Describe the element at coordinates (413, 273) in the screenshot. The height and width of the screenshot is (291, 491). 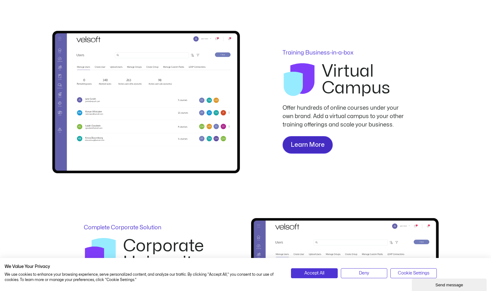
I see `span: Cookie Settings` at that location.